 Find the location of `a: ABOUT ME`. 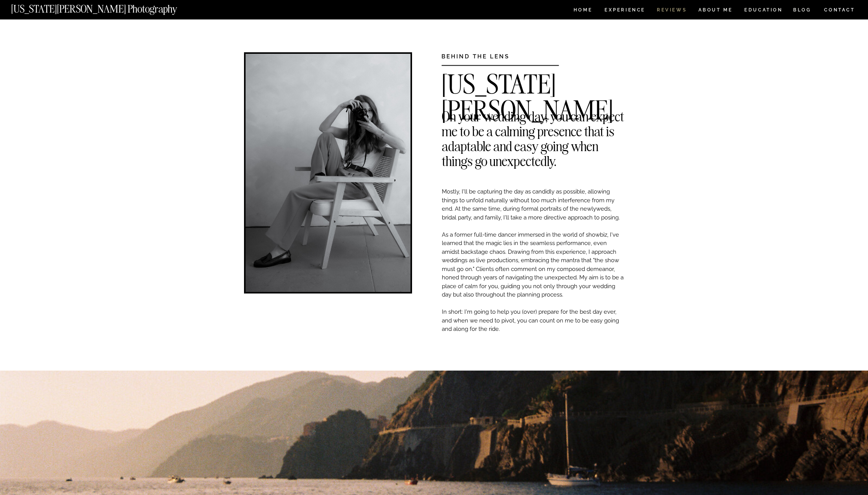

a: ABOUT ME is located at coordinates (715, 11).